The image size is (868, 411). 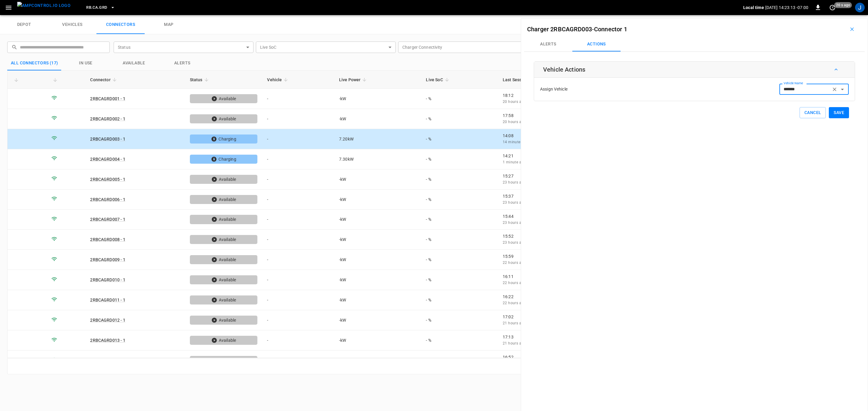 I want to click on a: 2RBCAGRD010 - 1, so click(x=108, y=280).